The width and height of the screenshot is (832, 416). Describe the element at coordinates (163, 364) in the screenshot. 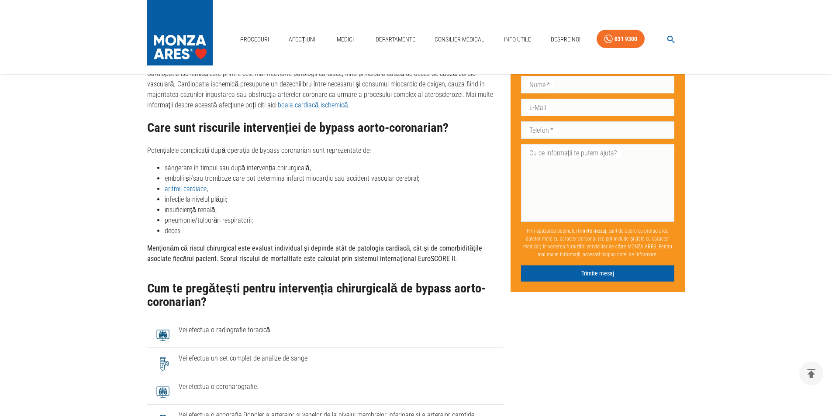

I see `img: Vei efectua un set complet de analize de sange` at that location.